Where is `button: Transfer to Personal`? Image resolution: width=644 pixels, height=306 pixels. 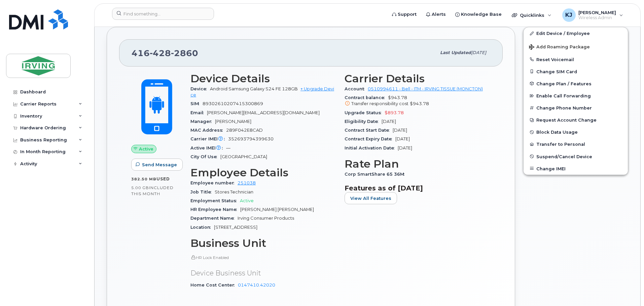 button: Transfer to Personal is located at coordinates (576, 144).